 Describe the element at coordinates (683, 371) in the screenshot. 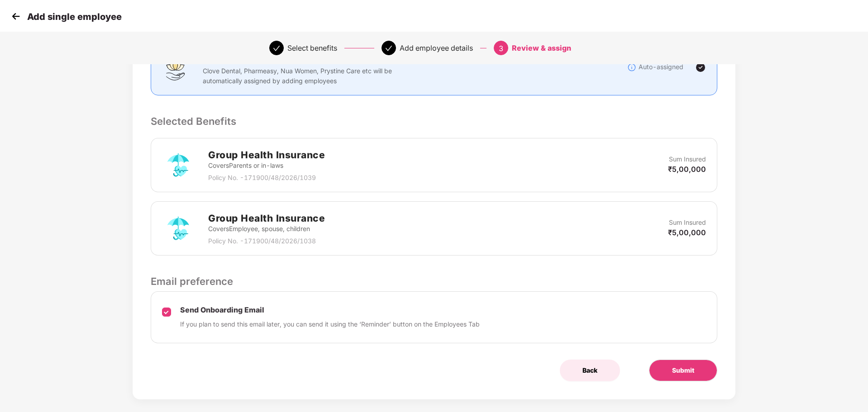

I see `span: Submit` at that location.